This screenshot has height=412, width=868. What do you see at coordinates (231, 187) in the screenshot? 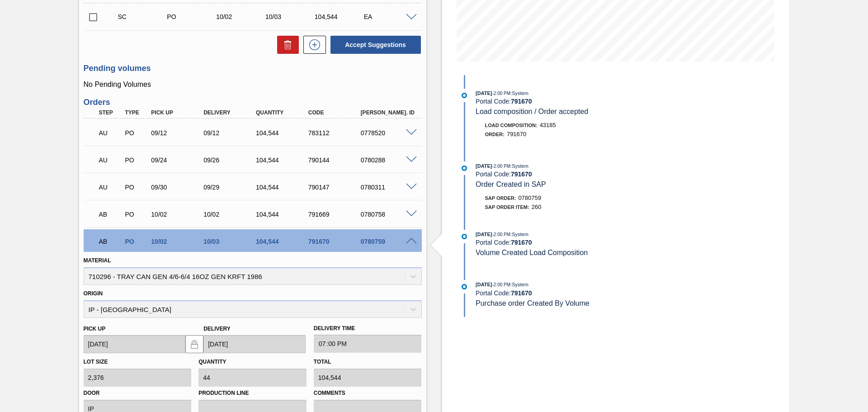
I see `div: 09/29/2025` at bounding box center [231, 187].